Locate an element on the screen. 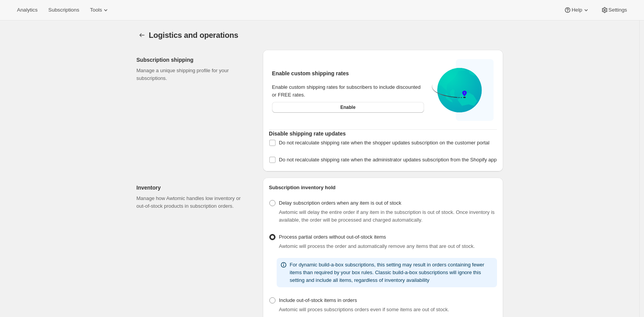  span: Help is located at coordinates (577, 10).